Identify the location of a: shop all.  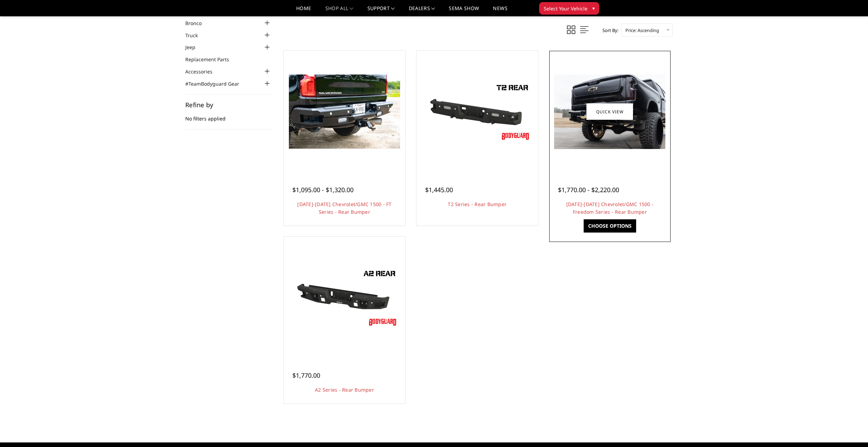
(340, 11).